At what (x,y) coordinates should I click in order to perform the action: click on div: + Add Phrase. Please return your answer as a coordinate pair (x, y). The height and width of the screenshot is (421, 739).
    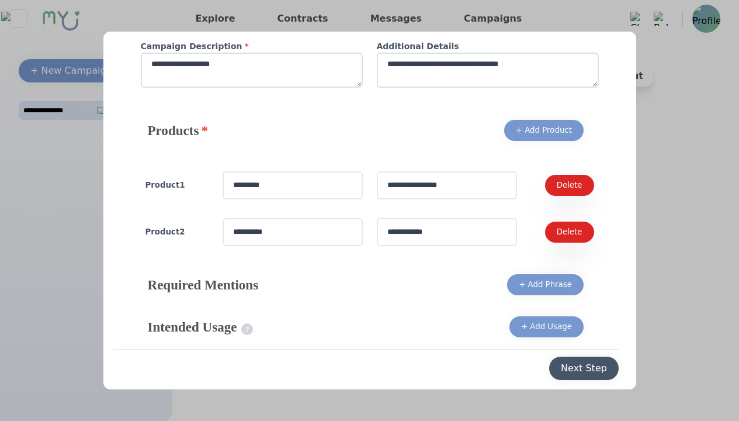
    Looking at the image, I should click on (545, 285).